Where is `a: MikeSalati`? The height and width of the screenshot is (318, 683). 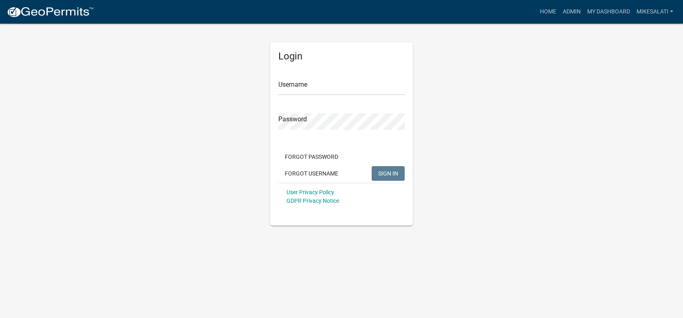 a: MikeSalati is located at coordinates (655, 12).